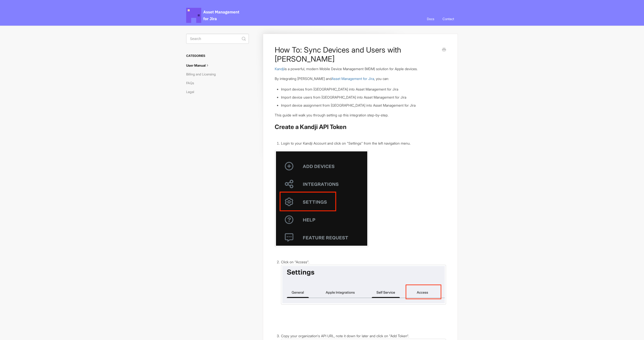 The image size is (644, 340). Describe the element at coordinates (217, 56) in the screenshot. I see `h3: Categories` at that location.